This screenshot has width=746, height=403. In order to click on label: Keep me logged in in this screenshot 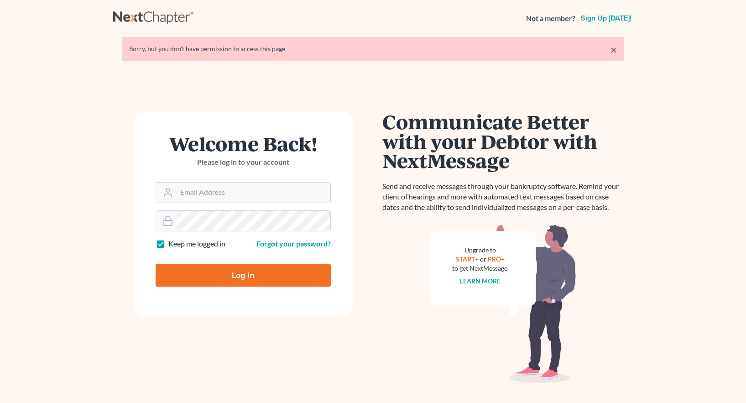, I will do `click(197, 244)`.